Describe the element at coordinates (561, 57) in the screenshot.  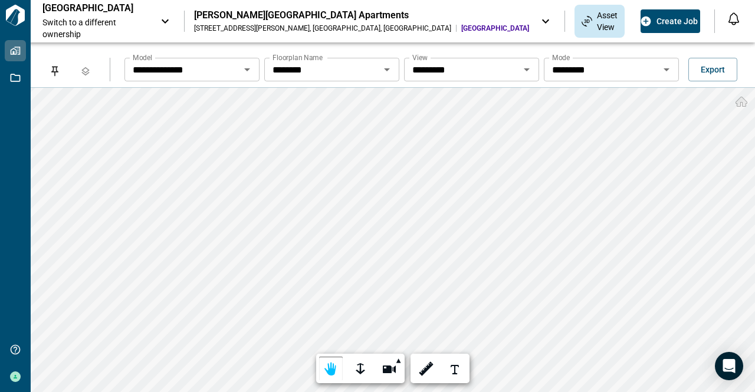
I see `label: Mode` at that location.